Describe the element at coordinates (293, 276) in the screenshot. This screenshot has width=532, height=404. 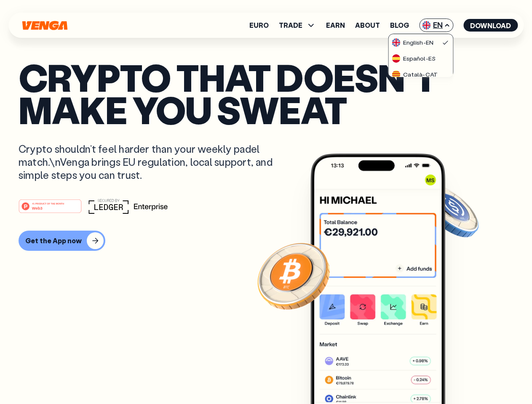
I see `img: Bitcoin` at that location.